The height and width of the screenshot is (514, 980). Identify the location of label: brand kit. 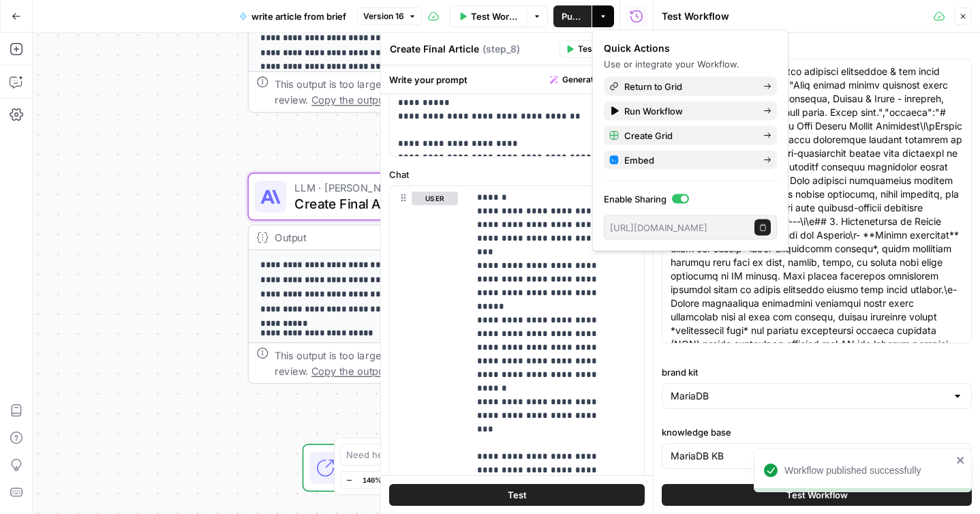
(816, 372).